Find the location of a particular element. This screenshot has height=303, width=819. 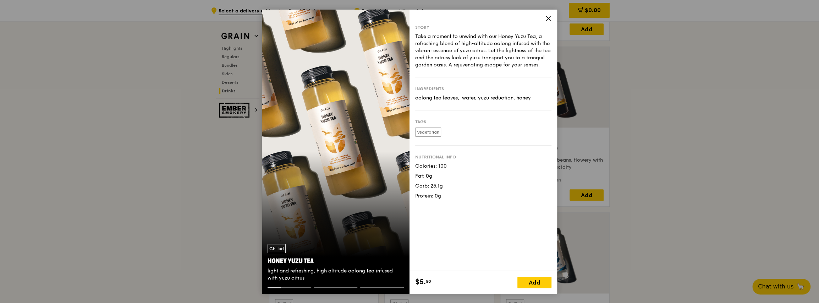

div: Ingredients is located at coordinates (483, 89).